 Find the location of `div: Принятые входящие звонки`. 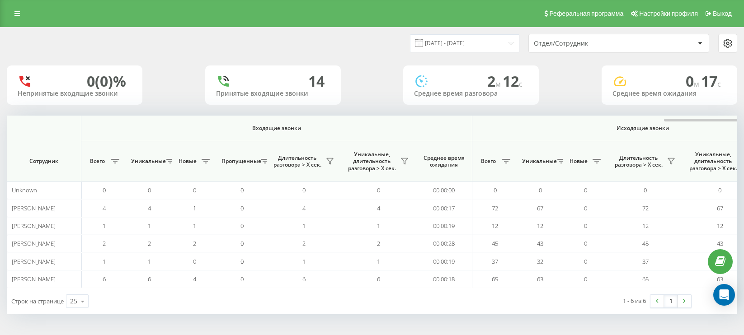

div: Принятые входящие звонки is located at coordinates (273, 94).